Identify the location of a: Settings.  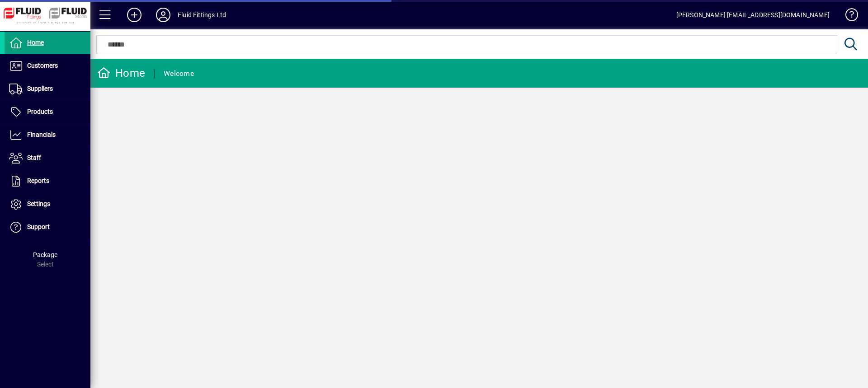
(47, 204).